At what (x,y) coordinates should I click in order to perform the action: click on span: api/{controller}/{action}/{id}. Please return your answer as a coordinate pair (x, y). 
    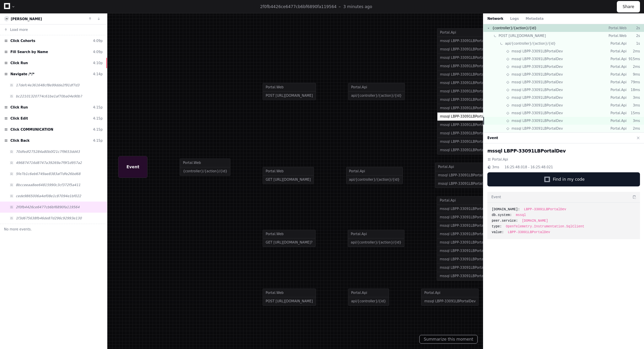
    Looking at the image, I should click on (531, 43).